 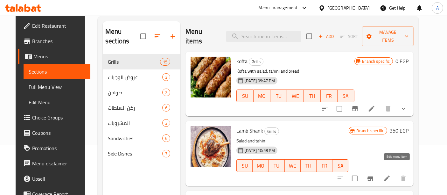 What do you see at coordinates (438, 8) in the screenshot?
I see `span: A` at bounding box center [438, 8].